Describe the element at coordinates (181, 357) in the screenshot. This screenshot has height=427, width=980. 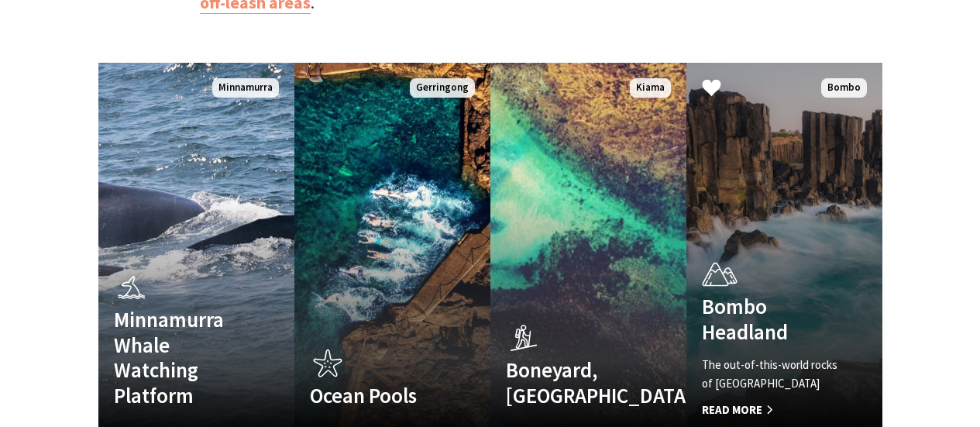
I see `h4: Minnamurra Whale Watching Platform` at that location.